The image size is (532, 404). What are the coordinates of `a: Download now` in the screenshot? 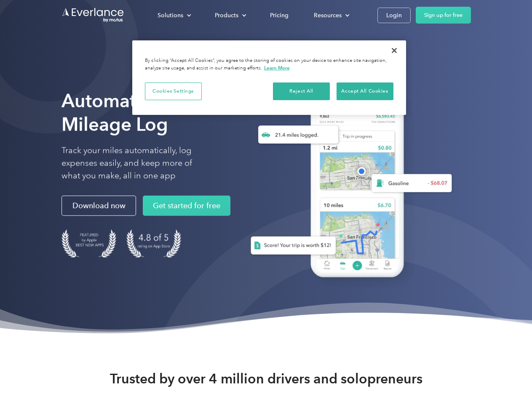 It's located at (99, 206).